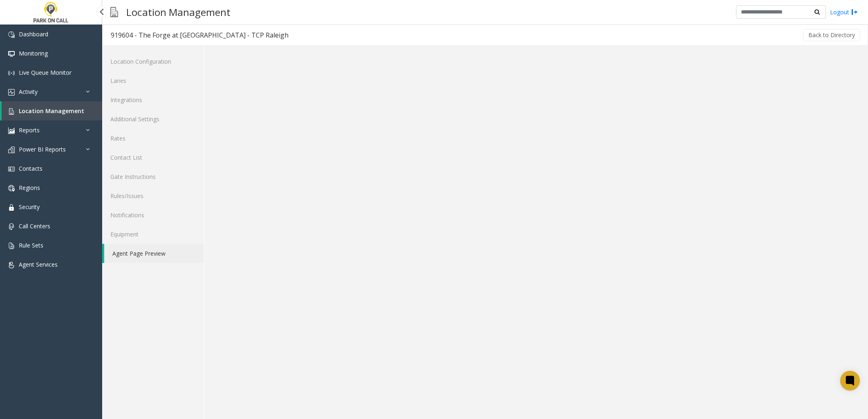 The height and width of the screenshot is (419, 868). I want to click on a: Location Configuration, so click(153, 61).